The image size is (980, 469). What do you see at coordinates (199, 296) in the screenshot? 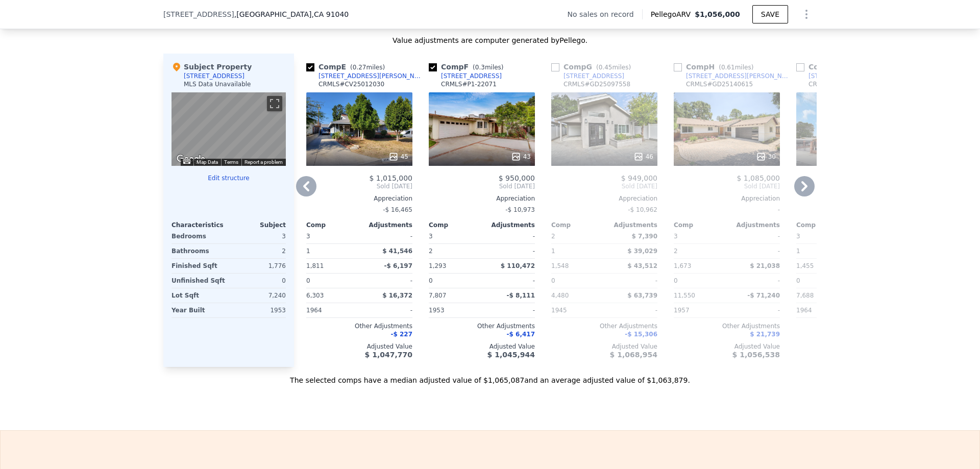
I see `div: Lot Sqft` at bounding box center [199, 296].